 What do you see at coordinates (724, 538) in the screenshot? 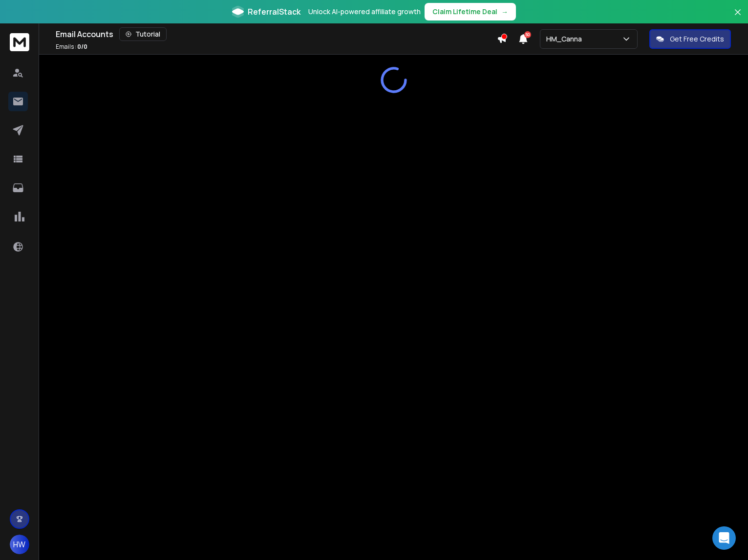
I see `div: Open Intercom Messenger` at bounding box center [724, 538].